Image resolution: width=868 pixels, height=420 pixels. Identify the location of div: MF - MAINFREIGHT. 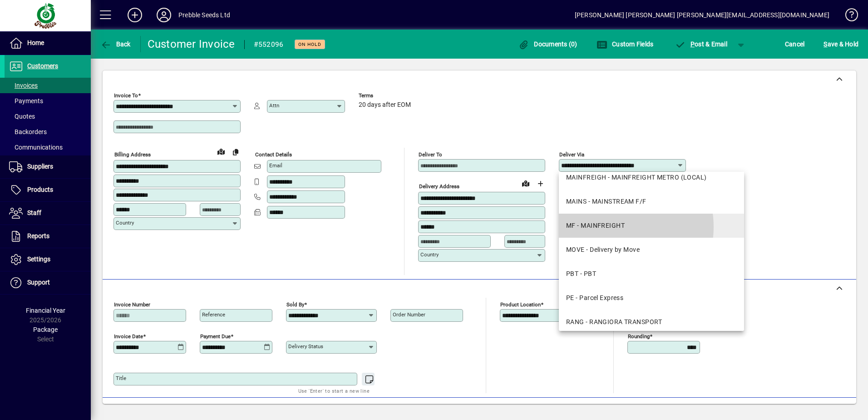
(595, 225).